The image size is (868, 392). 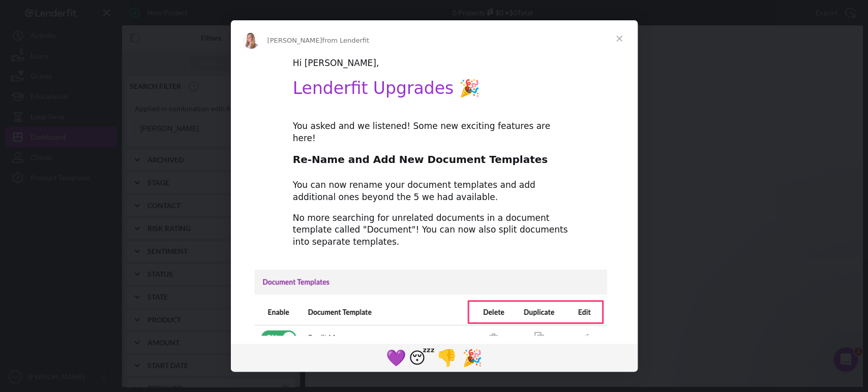 I want to click on span: tada reaction, so click(x=472, y=358).